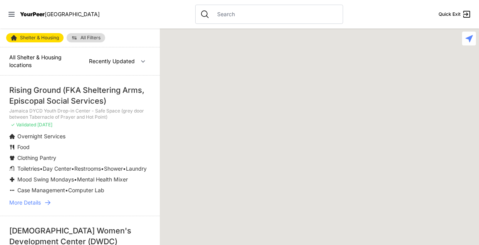 The height and width of the screenshot is (245, 479). I want to click on p: Jamaica DYCD Youth Drop-in Center - Safe Space (grey door between Tabernacle of Prayer and Hot Po..., so click(80, 114).